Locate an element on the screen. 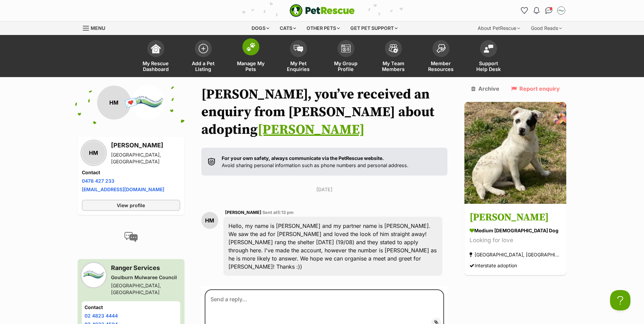 The image size is (644, 324). img: add-pet-listing-icon-0afa8454b4691262ce3f59096e99ab1cd57d4a30225e0717b998d2c9b9846f56.svg is located at coordinates (204, 48).